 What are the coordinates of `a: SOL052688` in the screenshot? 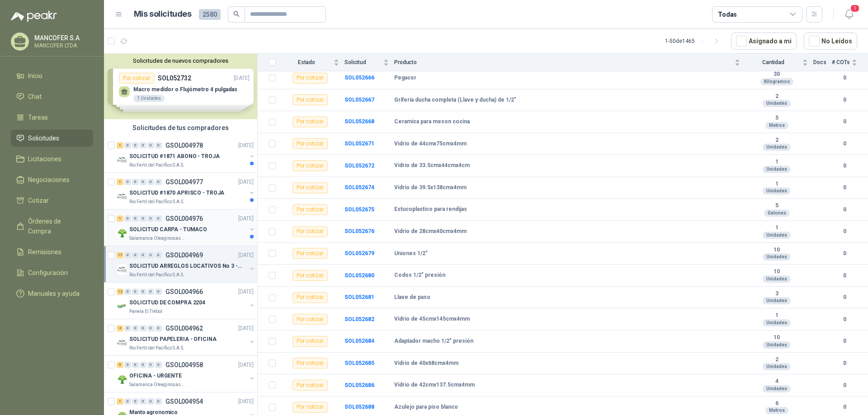 It's located at (359, 407).